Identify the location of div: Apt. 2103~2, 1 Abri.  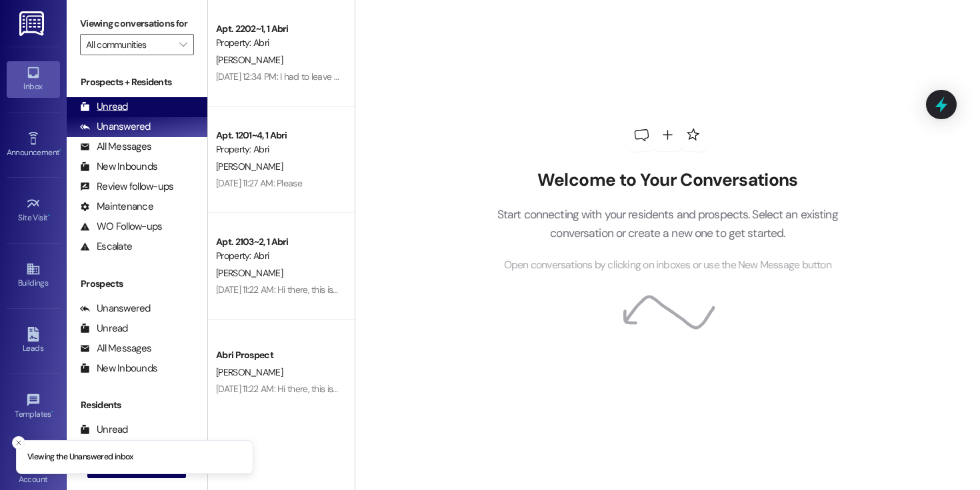
(277, 242).